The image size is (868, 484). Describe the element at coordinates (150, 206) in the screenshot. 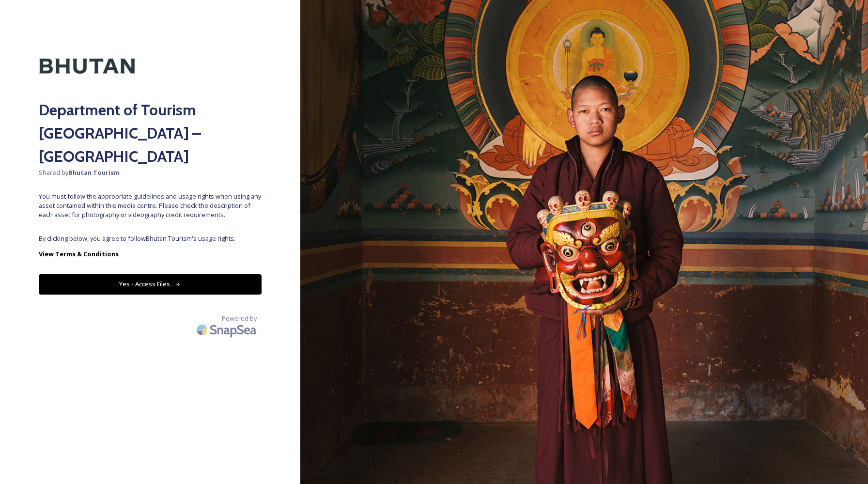

I see `span: You must follow the appropriate guidelines and usage rights when using any asset contained within...` at that location.